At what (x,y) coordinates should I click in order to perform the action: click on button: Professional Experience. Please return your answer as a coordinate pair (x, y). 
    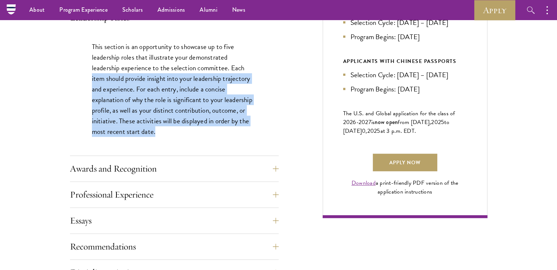
    Looking at the image, I should click on (174, 195).